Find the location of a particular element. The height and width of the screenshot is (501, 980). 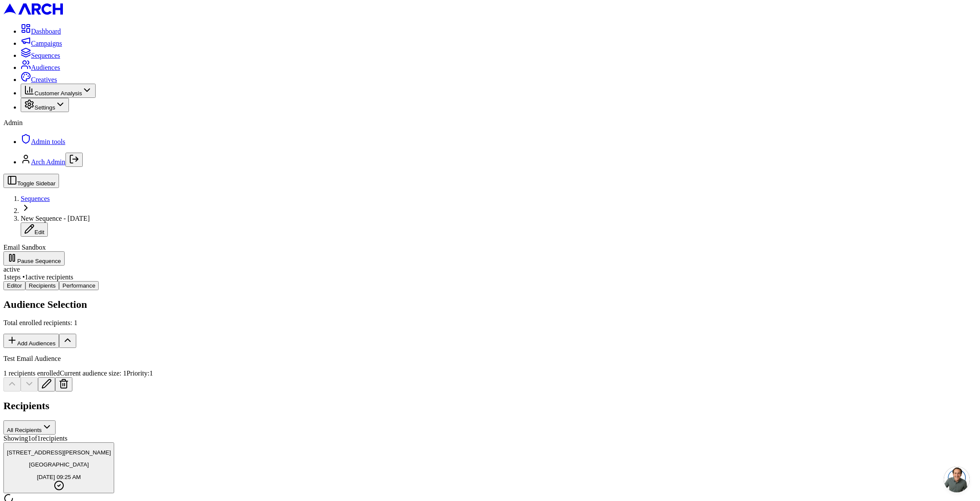

span: 1 steps • 1 active recipients is located at coordinates (38, 277).